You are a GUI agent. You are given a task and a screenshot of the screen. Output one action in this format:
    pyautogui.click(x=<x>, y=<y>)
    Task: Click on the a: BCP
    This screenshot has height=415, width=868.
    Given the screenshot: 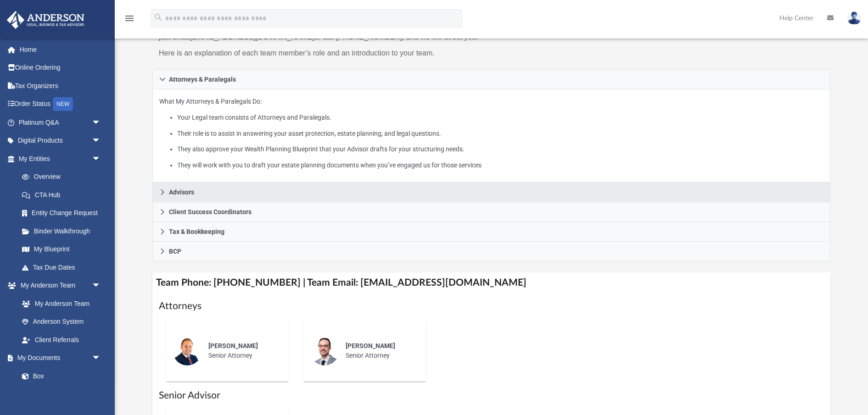 What is the action you would take?
    pyautogui.click(x=491, y=252)
    